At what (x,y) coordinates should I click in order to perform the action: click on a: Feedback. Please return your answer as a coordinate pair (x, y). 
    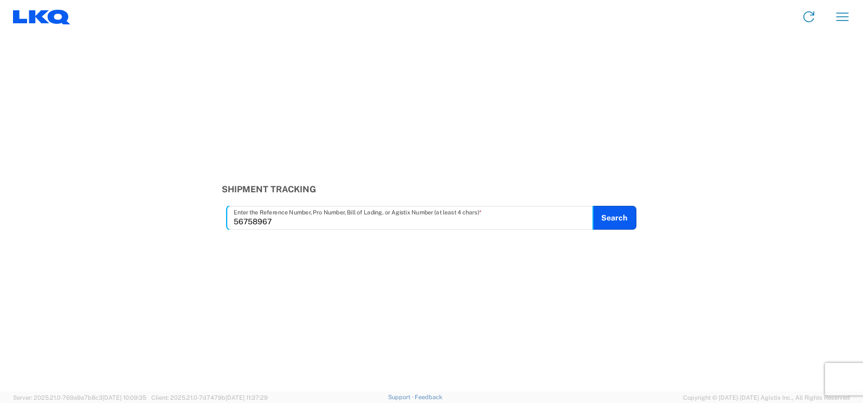
    Looking at the image, I should click on (428, 397).